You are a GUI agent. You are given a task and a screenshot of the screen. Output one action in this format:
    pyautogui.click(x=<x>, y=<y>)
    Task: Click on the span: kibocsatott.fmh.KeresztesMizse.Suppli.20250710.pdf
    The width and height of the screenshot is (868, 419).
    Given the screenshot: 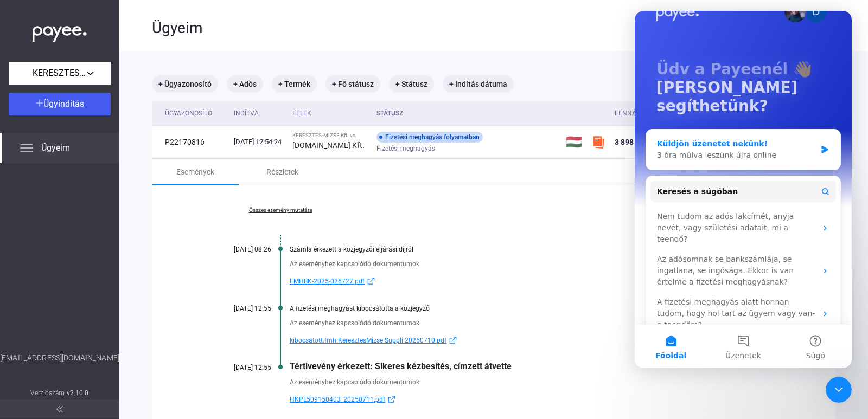 What is the action you would take?
    pyautogui.click(x=368, y=340)
    